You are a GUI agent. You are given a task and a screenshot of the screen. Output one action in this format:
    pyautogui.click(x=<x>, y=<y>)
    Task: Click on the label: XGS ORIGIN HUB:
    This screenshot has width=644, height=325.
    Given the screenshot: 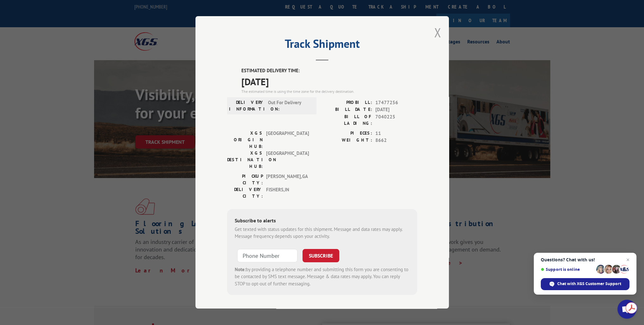 What is the action you would take?
    pyautogui.click(x=245, y=140)
    